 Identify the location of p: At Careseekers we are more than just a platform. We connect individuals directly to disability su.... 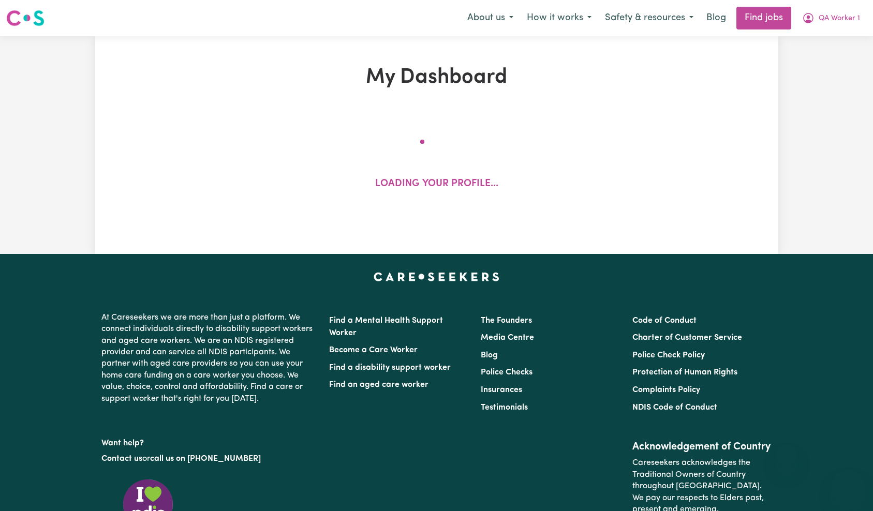
(209, 358).